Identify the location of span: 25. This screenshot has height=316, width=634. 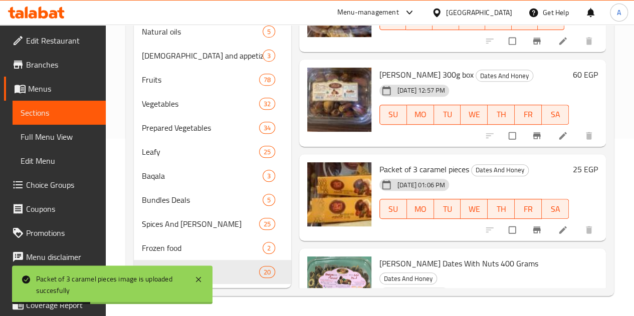
(267, 224).